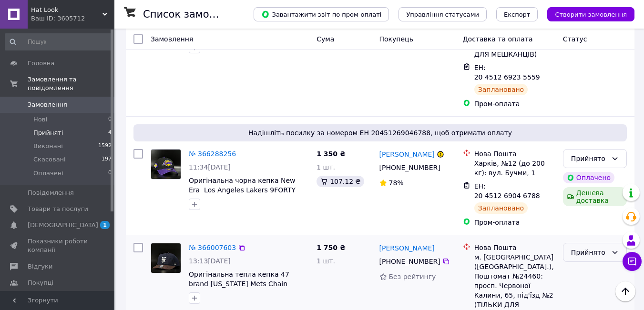 The image size is (644, 310). I want to click on div: Дешева доставка, so click(595, 197).